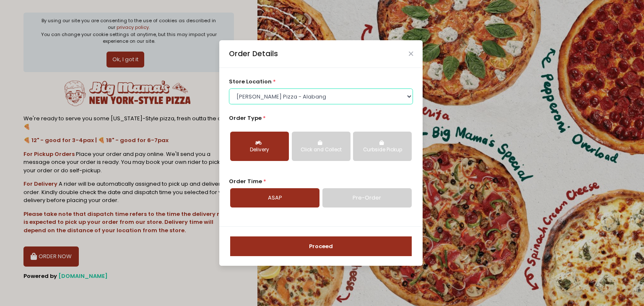 The height and width of the screenshot is (306, 644). Describe the element at coordinates (251, 81) in the screenshot. I see `span: store location` at that location.